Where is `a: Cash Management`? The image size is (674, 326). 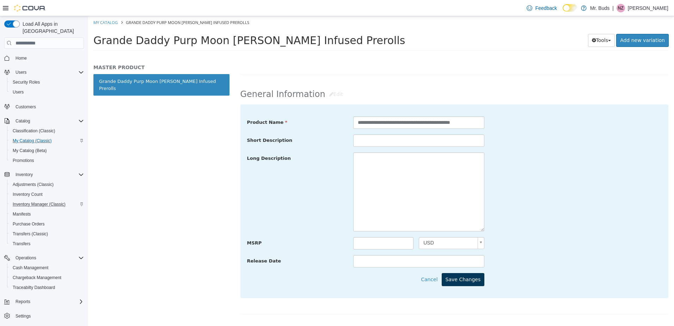
a: Cash Management is located at coordinates (30, 268).